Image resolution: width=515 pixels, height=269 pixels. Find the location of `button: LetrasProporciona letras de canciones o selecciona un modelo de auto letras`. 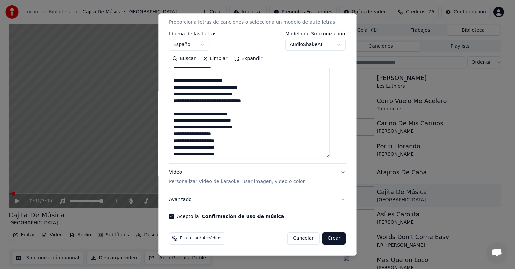

button: LetrasProporciona letras de canciones o selecciona un modelo de auto letras is located at coordinates (257, 18).